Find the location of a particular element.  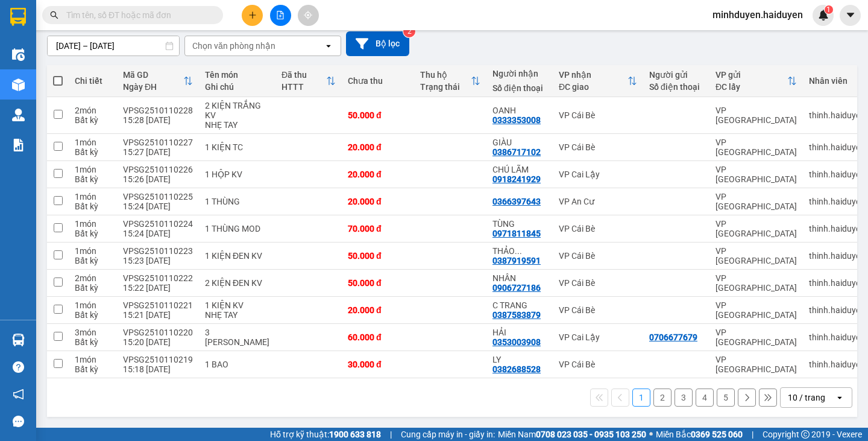

div: 3 món is located at coordinates (92, 332).